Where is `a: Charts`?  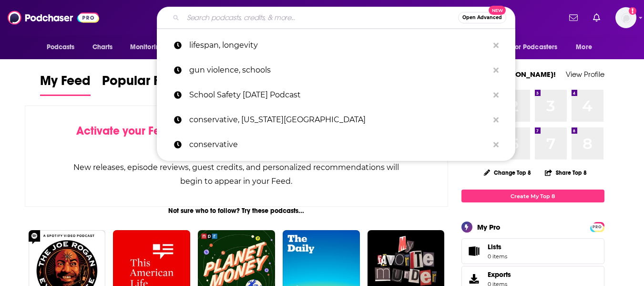 a: Charts is located at coordinates (103, 47).